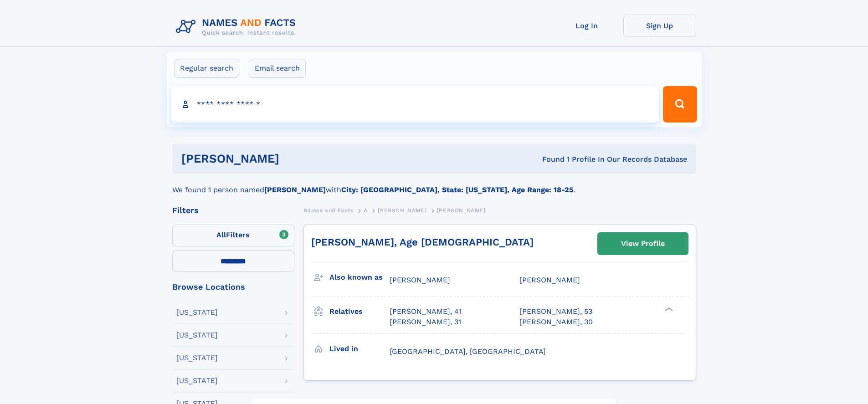 This screenshot has height=404, width=868. Describe the element at coordinates (680, 104) in the screenshot. I see `button: Search Button` at that location.